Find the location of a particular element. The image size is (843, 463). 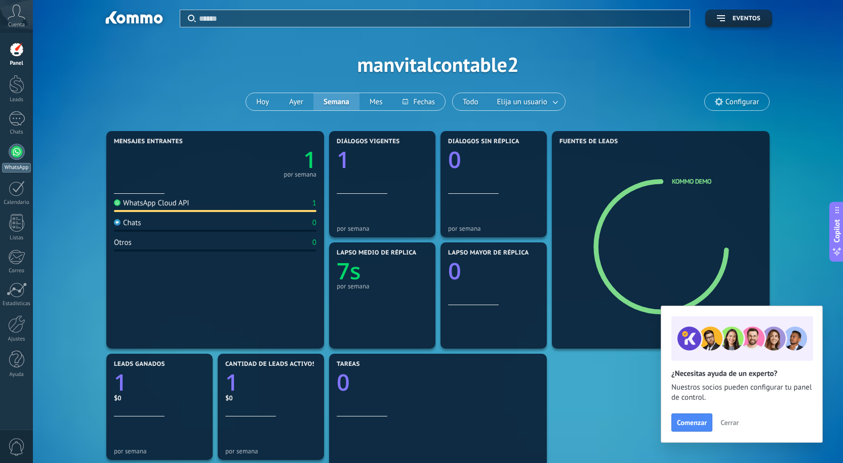

button: Elija un usuario is located at coordinates (527, 102).